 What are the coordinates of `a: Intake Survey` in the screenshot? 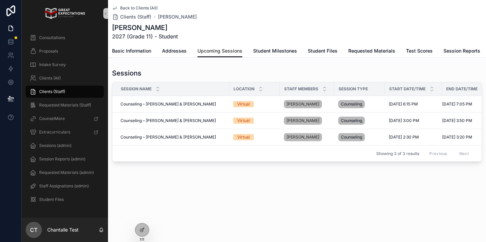 It's located at (65, 65).